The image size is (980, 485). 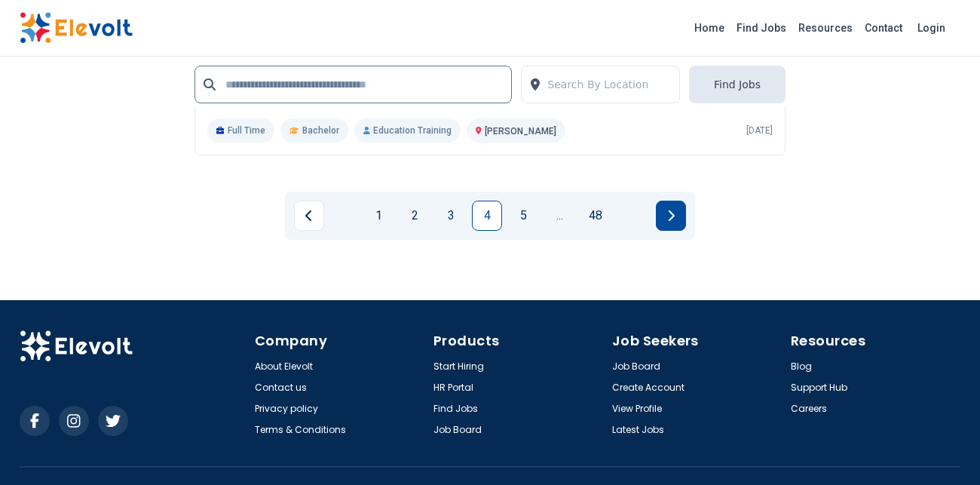 I want to click on span: Bachelor, so click(x=320, y=130).